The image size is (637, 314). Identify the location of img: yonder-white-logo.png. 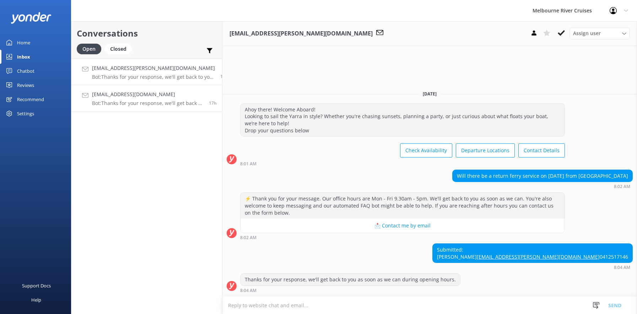
(31, 18).